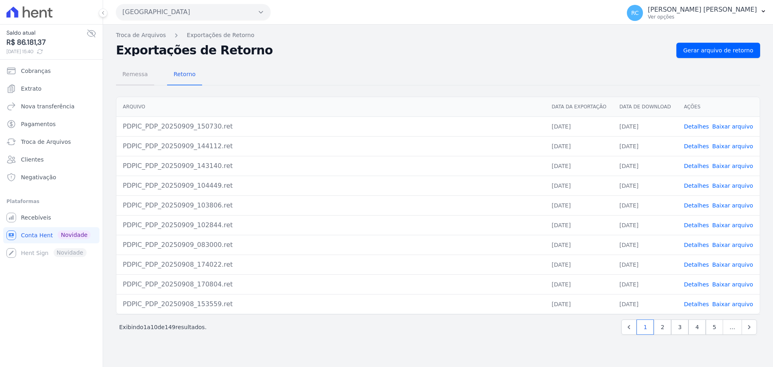 This screenshot has width=773, height=367. What do you see at coordinates (38, 124) in the screenshot?
I see `span: Pagamentos` at bounding box center [38, 124].